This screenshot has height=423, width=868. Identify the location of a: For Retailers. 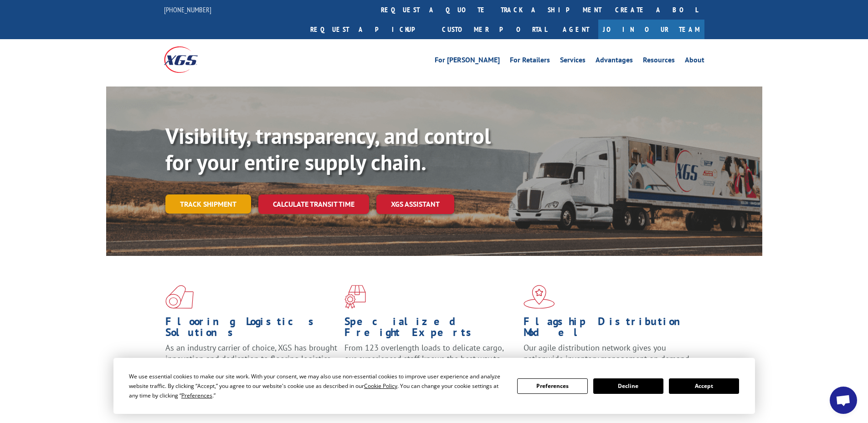
(530, 61).